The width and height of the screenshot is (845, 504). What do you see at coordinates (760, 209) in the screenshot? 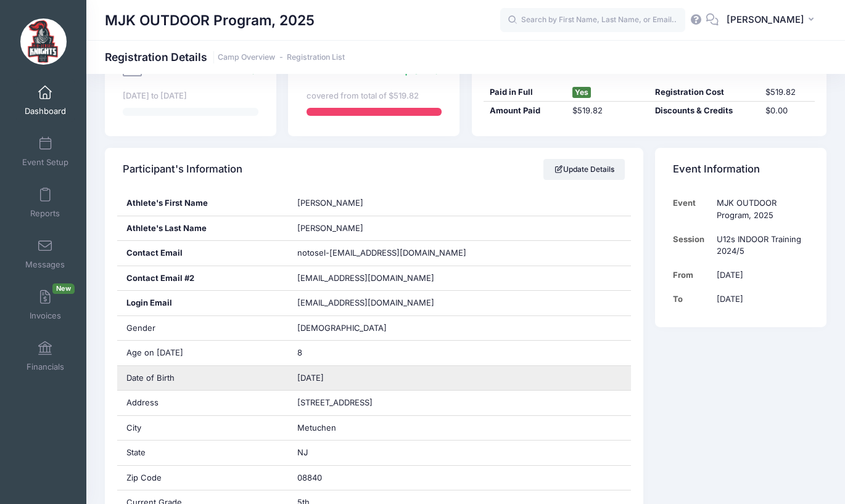
I see `td: MJK OUTDOOR Program, 2025` at bounding box center [760, 209].